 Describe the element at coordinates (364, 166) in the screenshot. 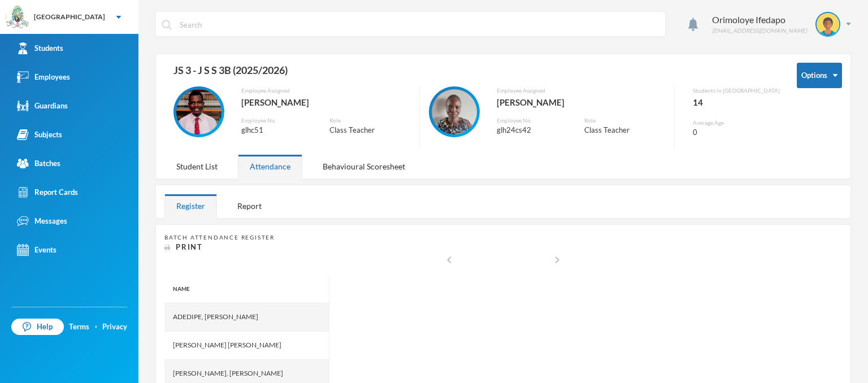

I see `div: Behavioural Scoresheet` at that location.